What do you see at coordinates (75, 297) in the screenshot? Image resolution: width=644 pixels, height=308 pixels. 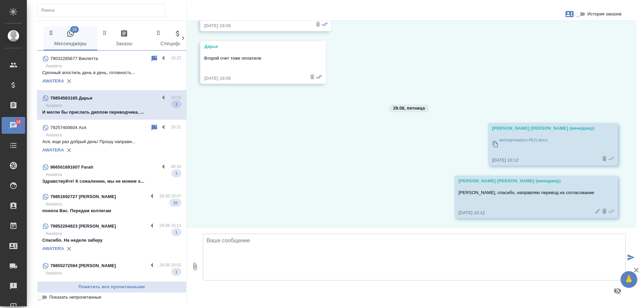 I see `span: Показать непрочитанные` at bounding box center [75, 297].